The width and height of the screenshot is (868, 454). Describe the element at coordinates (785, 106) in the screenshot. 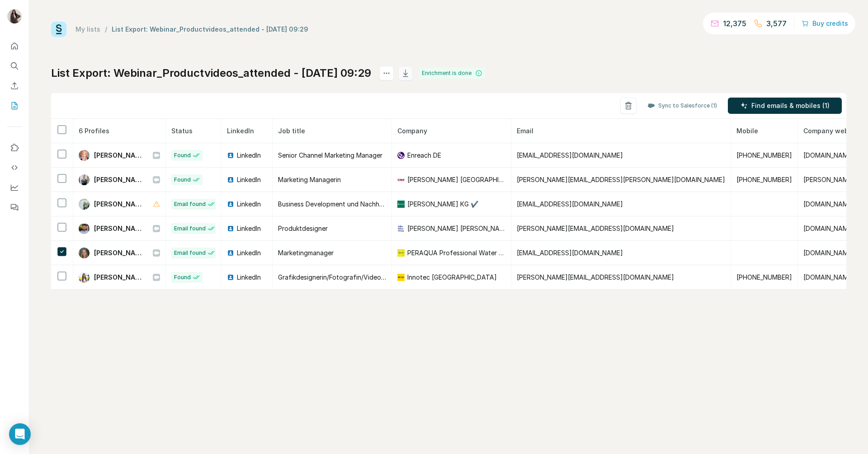

I see `button: Find emails & mobiles (1)` at that location.